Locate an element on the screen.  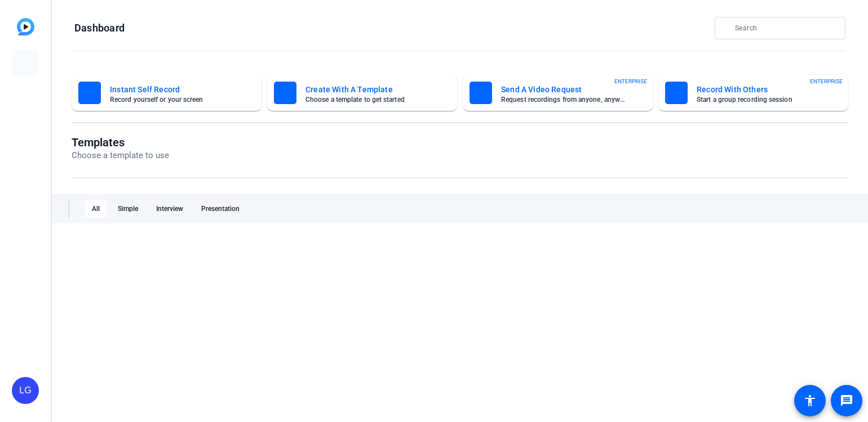
mat-icon: message is located at coordinates (846, 401).